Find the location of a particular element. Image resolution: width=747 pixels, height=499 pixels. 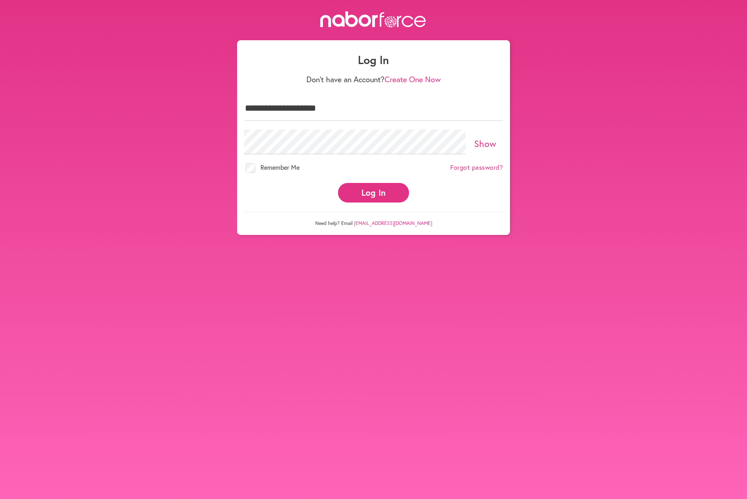

button: Log In is located at coordinates (374, 192).